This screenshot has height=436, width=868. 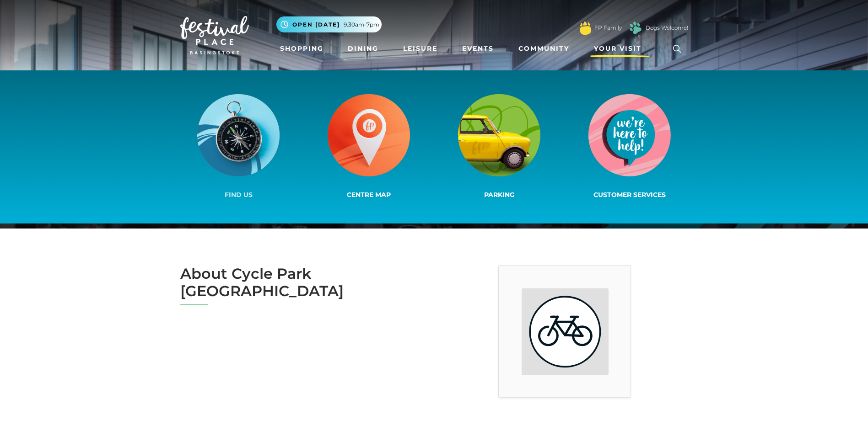 I want to click on img: Festival Place Logo, so click(x=214, y=35).